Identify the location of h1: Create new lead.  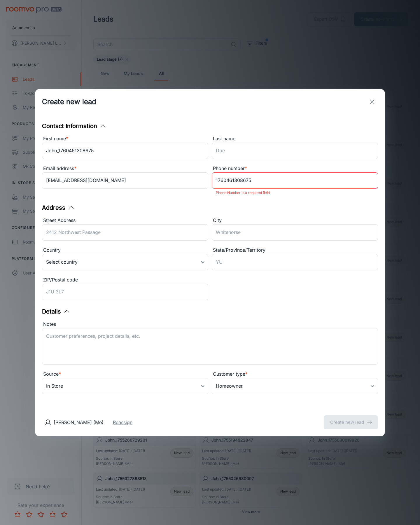
(69, 102).